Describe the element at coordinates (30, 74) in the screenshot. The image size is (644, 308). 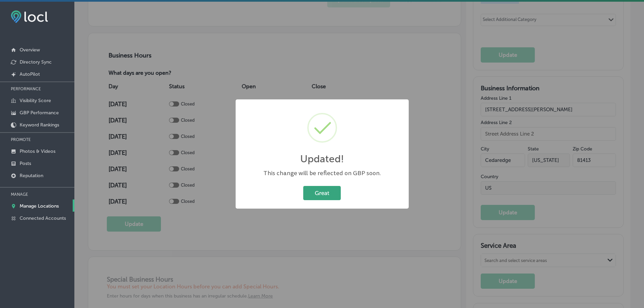
I see `p: AutoPilot` at that location.